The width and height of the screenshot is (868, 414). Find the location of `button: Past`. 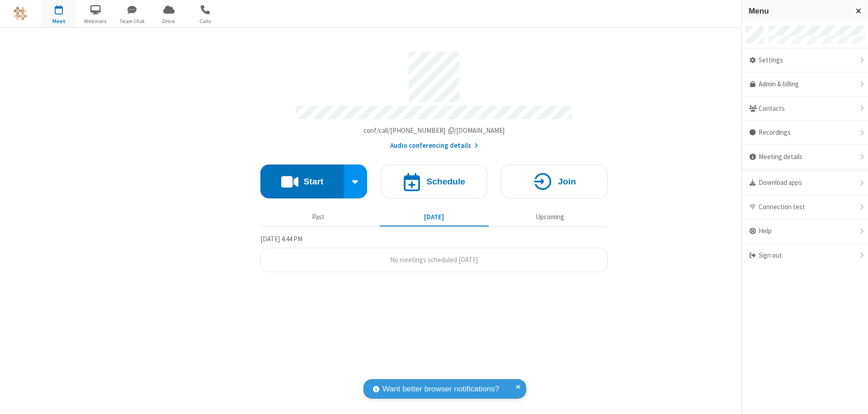

button: Past is located at coordinates (318, 217).